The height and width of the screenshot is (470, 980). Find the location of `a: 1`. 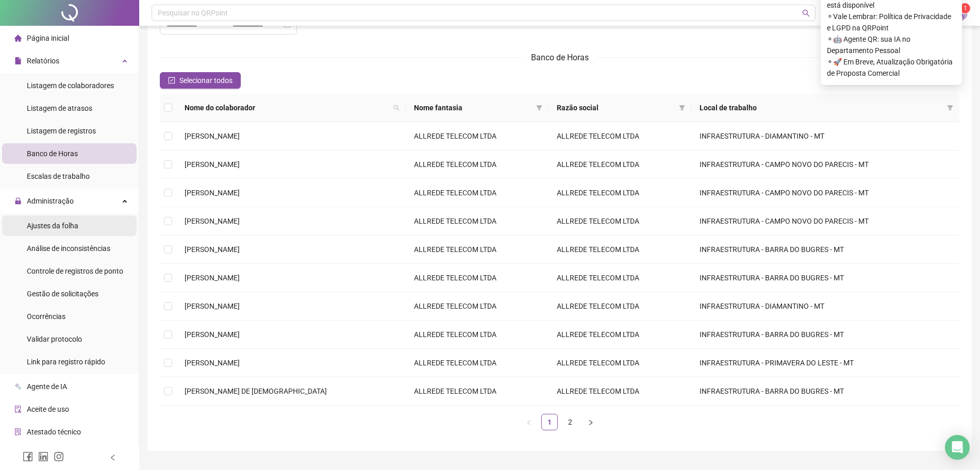

a: 1 is located at coordinates (549, 422).